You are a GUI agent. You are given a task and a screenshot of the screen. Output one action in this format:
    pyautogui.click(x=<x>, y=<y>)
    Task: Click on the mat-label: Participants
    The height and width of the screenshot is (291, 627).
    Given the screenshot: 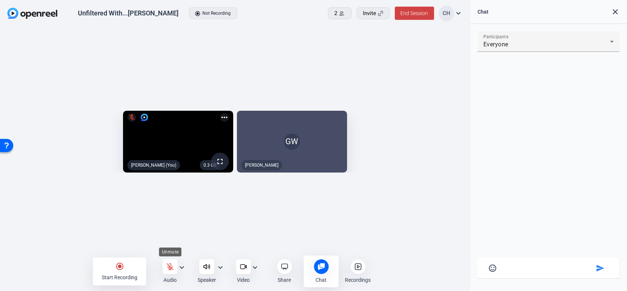 What is the action you would take?
    pyautogui.click(x=496, y=37)
    